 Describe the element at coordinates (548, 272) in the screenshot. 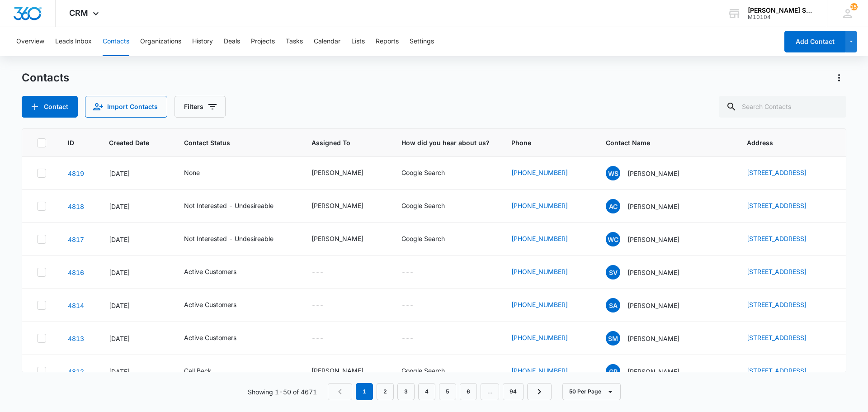

I see `div: Phone - 6309265492 - Select to Edit Field` at that location.